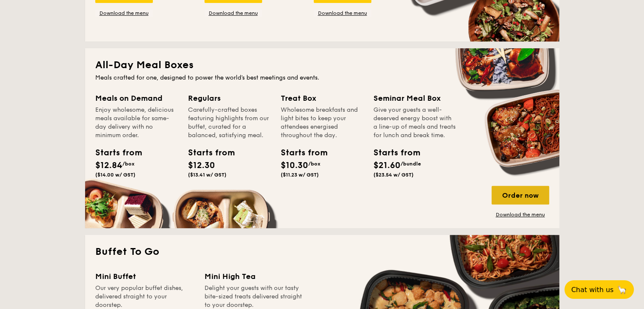  I want to click on h2: Buffet To Go, so click(322, 252).